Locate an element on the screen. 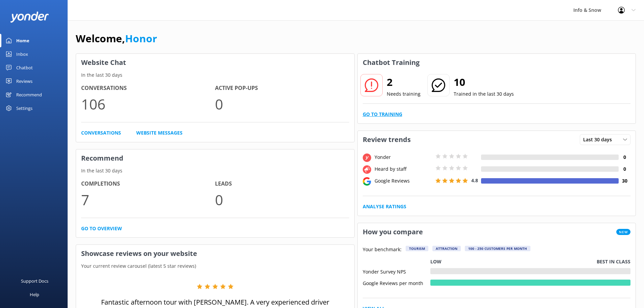  div: Settings is located at coordinates (25, 108).